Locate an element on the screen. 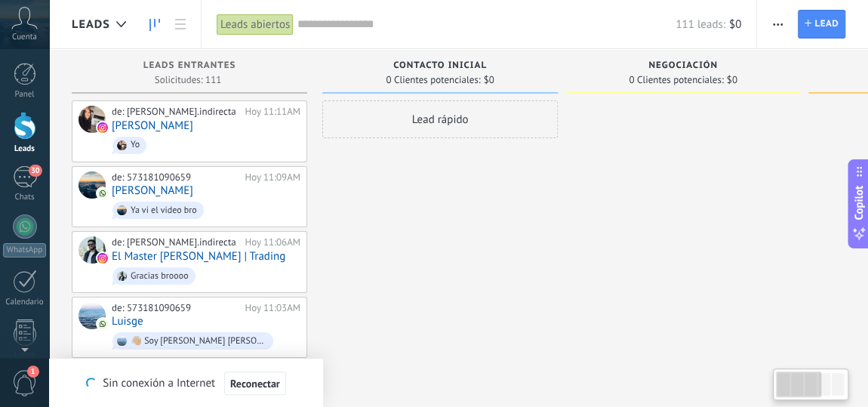 The image size is (868, 407). div: Ya vi el video bro is located at coordinates (164, 210).